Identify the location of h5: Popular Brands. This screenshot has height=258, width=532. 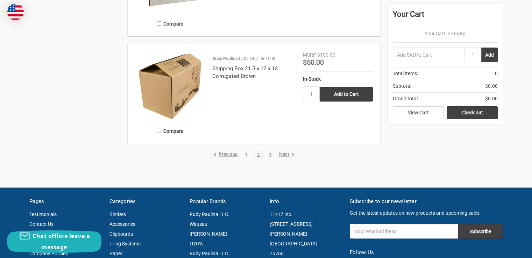
(226, 201).